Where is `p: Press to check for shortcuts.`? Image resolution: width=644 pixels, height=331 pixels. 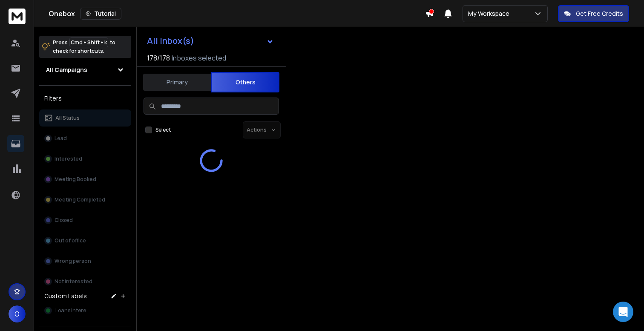
p: Press to check for shortcuts. is located at coordinates (84, 47).